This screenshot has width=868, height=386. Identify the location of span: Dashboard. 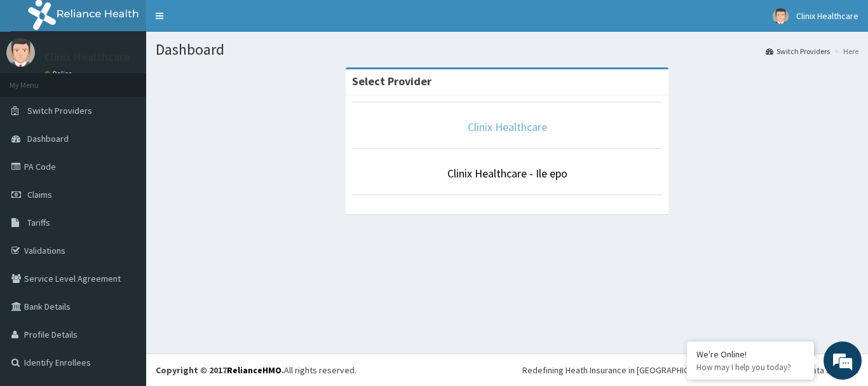
(48, 139).